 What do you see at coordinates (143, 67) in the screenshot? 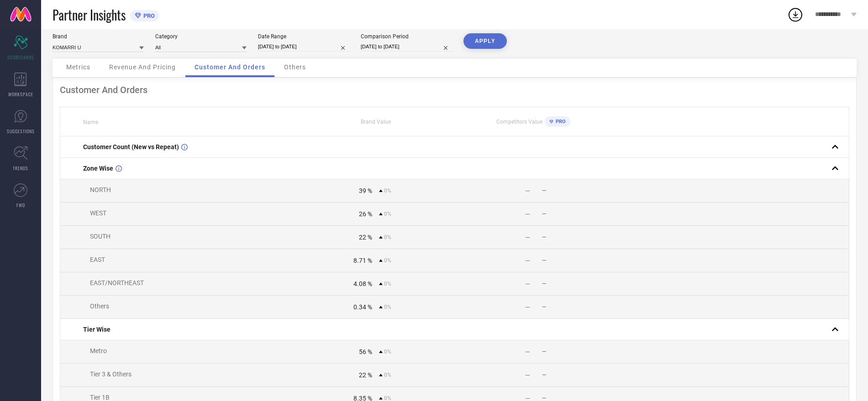
I see `span: Revenue And Pricing` at bounding box center [143, 67].